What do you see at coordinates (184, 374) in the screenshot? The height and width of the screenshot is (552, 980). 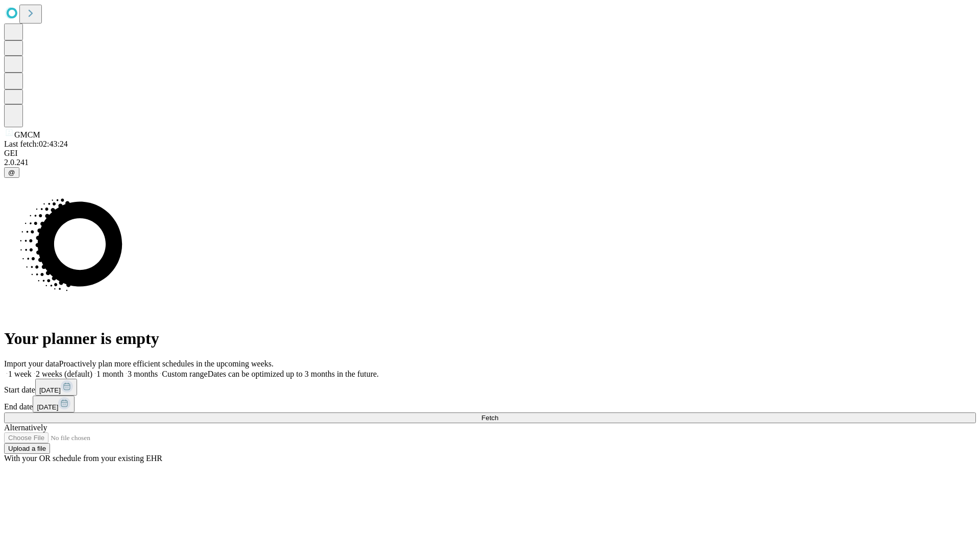 I see `span: Custom range` at bounding box center [184, 374].